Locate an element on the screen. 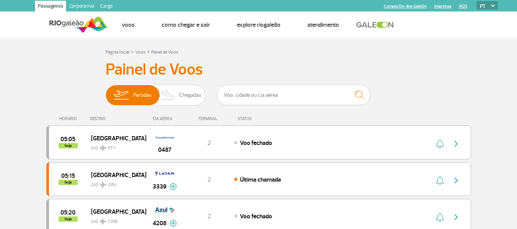 The width and height of the screenshot is (517, 229). span: 2025-08-25 05:15:00 is located at coordinates (68, 176).